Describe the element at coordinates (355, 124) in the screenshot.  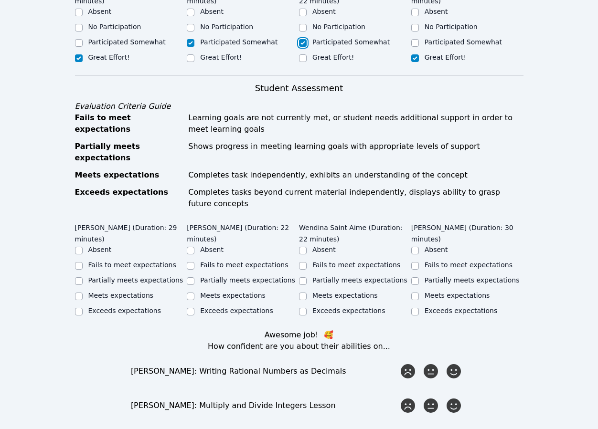
I see `div: Learning goals are not currently met, or student needs additional support in order to meet learni...` at that location.